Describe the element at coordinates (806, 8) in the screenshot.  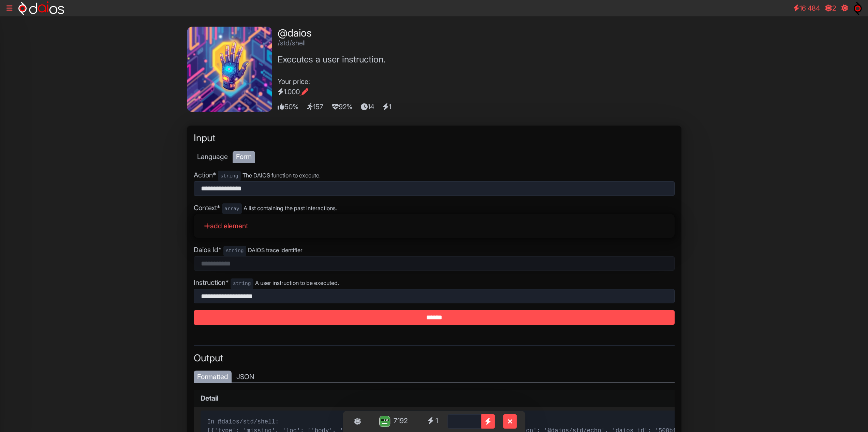
I see `a: 16 484` at that location.